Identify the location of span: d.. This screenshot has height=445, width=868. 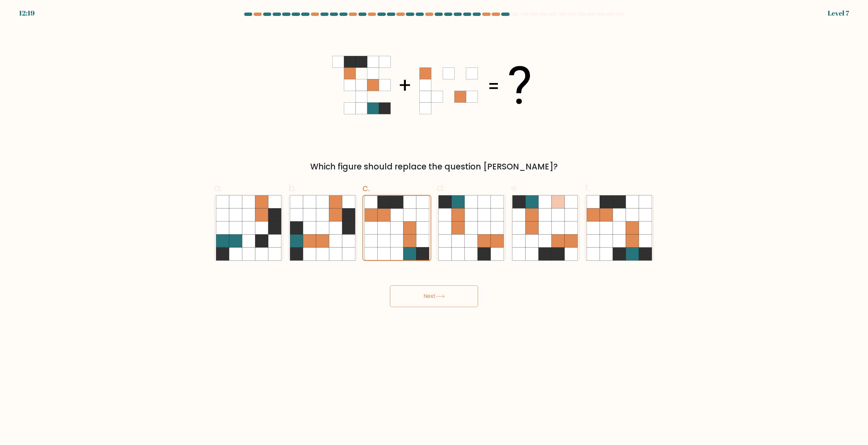
(440, 188).